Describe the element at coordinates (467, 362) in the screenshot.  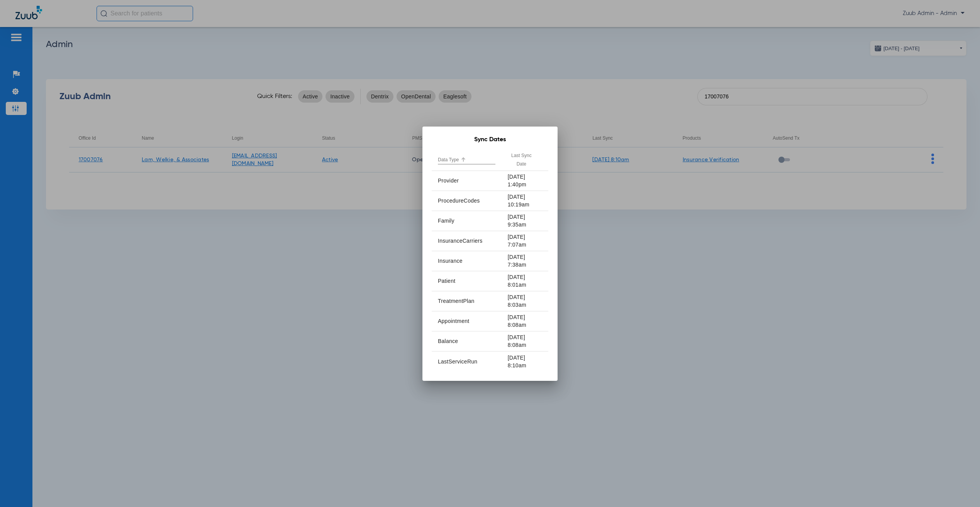
I see `td: LastServiceRun` at that location.